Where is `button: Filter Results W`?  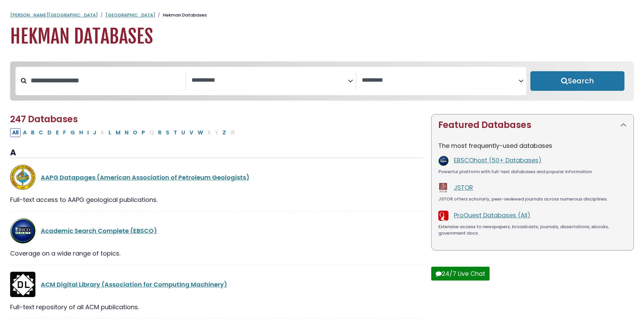
button: Filter Results W is located at coordinates (201, 133).